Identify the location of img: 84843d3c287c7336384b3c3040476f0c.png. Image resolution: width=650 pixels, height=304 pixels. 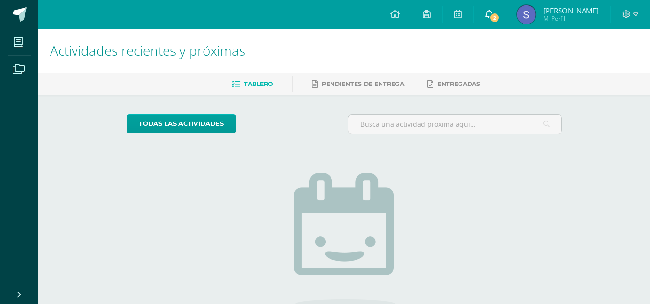
(526, 14).